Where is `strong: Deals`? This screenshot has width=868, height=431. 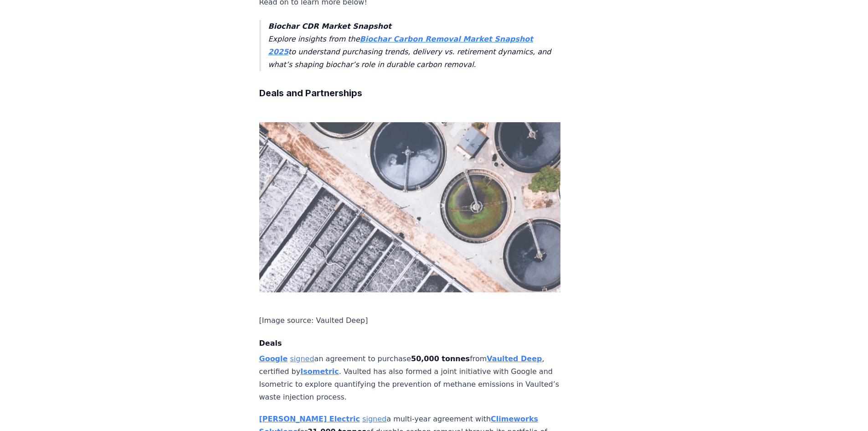
strong: Deals is located at coordinates (270, 342).